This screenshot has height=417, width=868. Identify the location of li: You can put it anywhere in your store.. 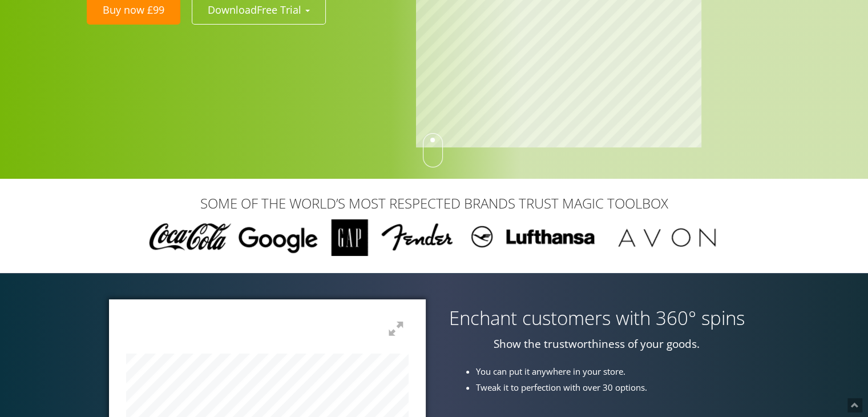
(619, 372).